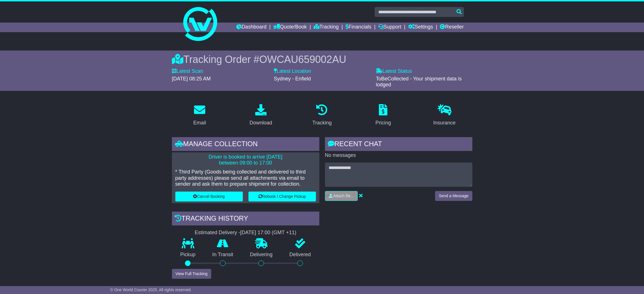 The height and width of the screenshot is (294, 644). Describe the element at coordinates (384, 123) in the screenshot. I see `div: Pricing` at that location.